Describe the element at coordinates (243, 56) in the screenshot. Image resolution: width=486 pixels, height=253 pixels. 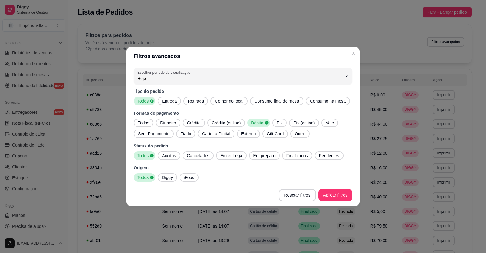
I see `header: Filtros avançados` at that location.